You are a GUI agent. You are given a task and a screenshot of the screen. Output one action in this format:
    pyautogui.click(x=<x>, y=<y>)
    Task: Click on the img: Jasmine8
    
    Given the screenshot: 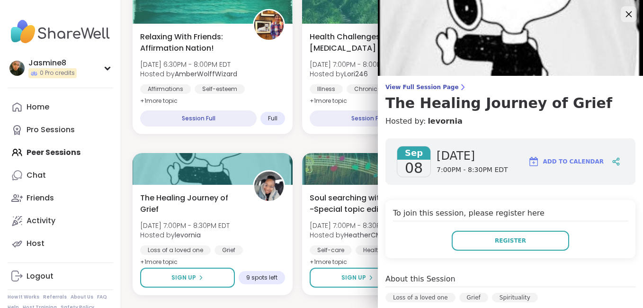 What is the action you would take?
    pyautogui.click(x=17, y=68)
    